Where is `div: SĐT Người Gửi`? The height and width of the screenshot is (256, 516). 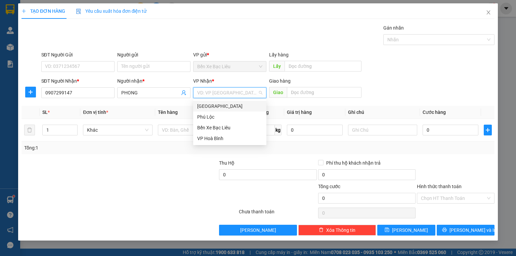
div: SĐT Người Gửi is located at coordinates (78, 55).